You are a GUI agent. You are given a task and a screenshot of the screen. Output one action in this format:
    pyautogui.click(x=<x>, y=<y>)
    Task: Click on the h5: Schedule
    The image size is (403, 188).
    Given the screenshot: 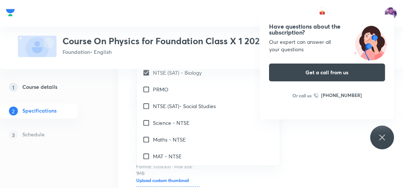 What is the action you would take?
    pyautogui.click(x=34, y=135)
    